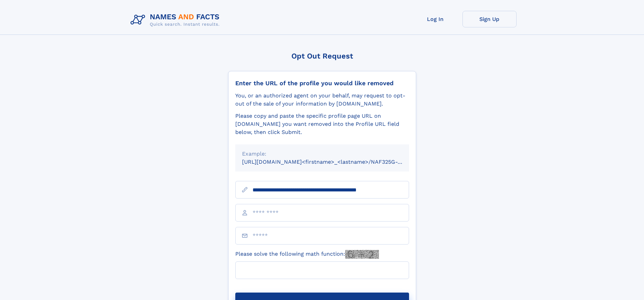  I want to click on a: Sign Up, so click(490, 19).